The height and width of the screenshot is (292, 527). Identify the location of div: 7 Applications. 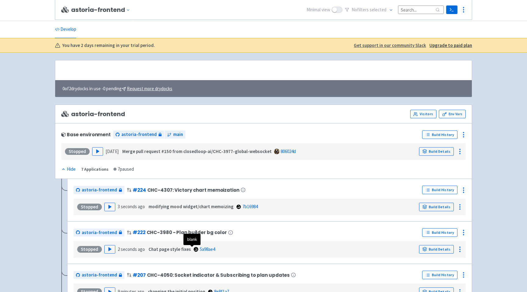
(95, 169).